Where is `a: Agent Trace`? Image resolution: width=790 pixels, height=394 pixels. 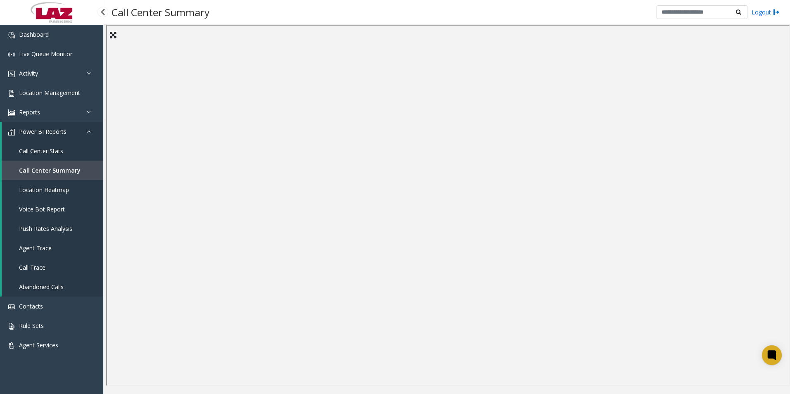
a: Agent Trace is located at coordinates (53, 248).